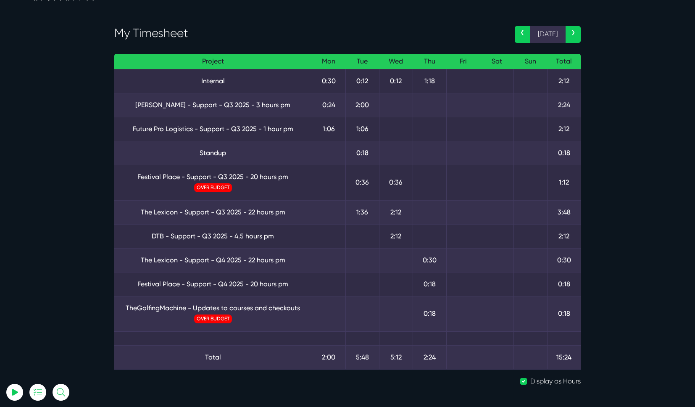 The height and width of the screenshot is (407, 695). What do you see at coordinates (430, 81) in the screenshot?
I see `td: 1:18` at bounding box center [430, 81].